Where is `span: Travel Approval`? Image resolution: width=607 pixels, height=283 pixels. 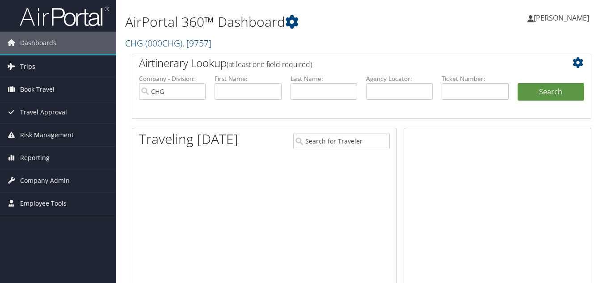 span: Travel Approval is located at coordinates (43, 112).